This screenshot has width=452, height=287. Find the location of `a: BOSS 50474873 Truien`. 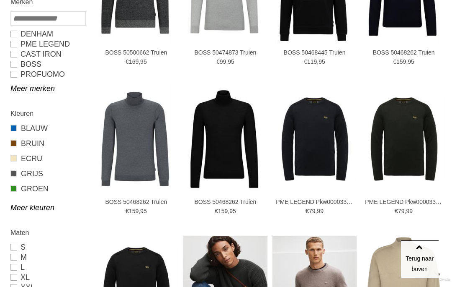

a: BOSS 50474873 Truien is located at coordinates (225, 52).